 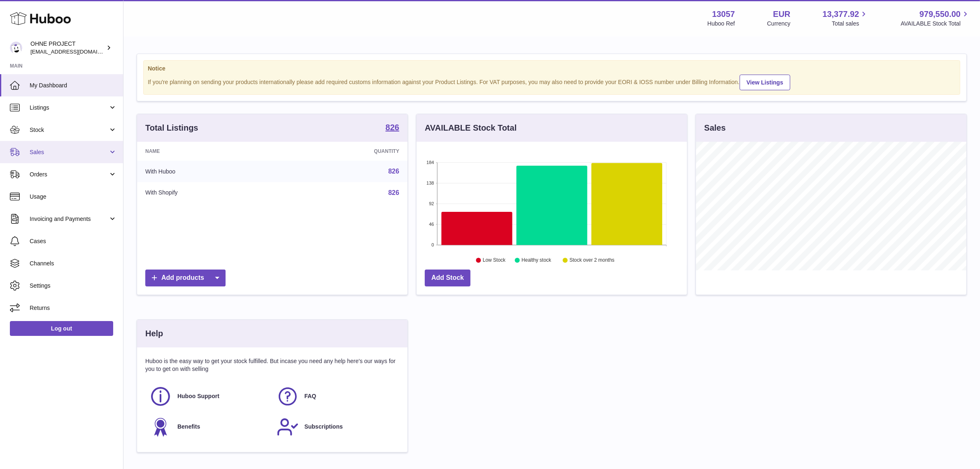 I want to click on p: Huboo is the easy way to get your stock fulfilled. But incase you need any help here's our ways f..., so click(x=272, y=365).